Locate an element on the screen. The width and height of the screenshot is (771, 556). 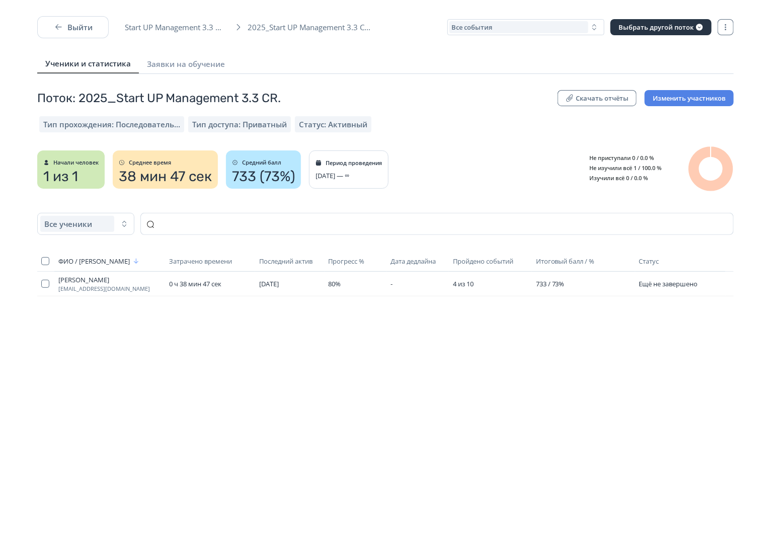
button: Все события is located at coordinates (526, 27).